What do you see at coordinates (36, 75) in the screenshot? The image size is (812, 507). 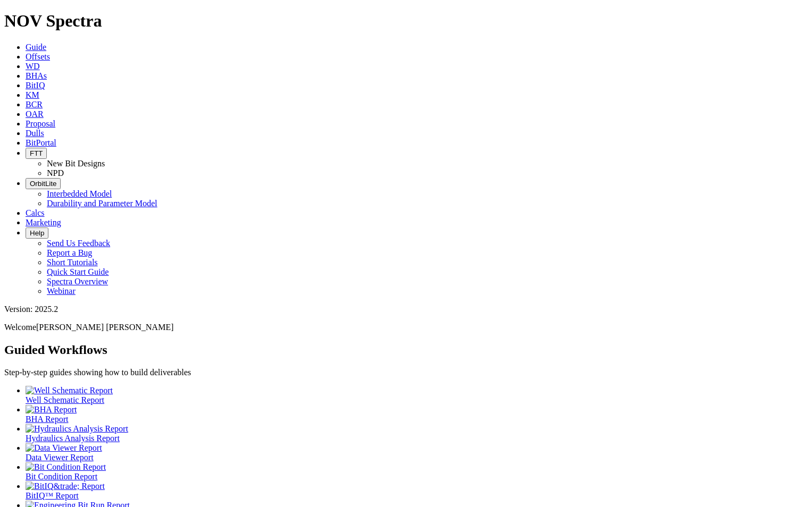 I see `span: BHAs` at bounding box center [36, 75].